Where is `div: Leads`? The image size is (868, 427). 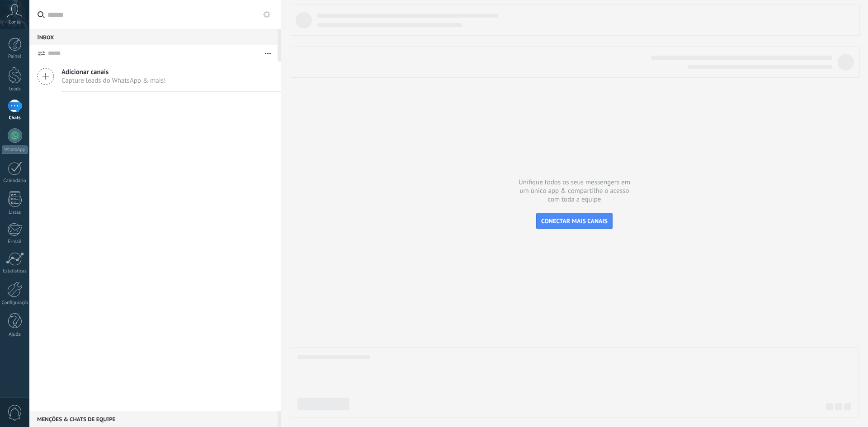
div: Leads is located at coordinates (15, 89).